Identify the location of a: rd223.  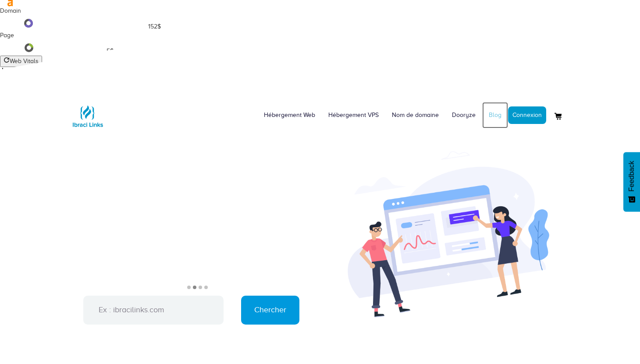
(107, 23).